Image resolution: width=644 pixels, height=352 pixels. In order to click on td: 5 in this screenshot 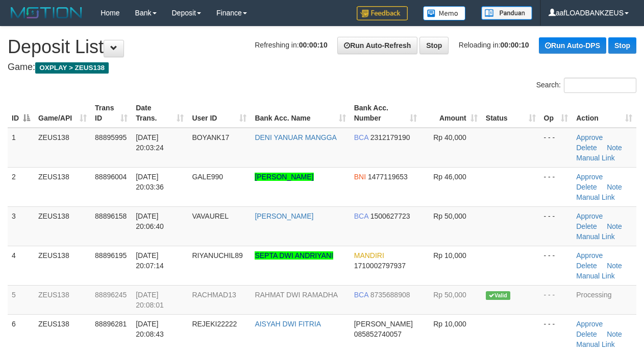, I will do `click(21, 299)`.